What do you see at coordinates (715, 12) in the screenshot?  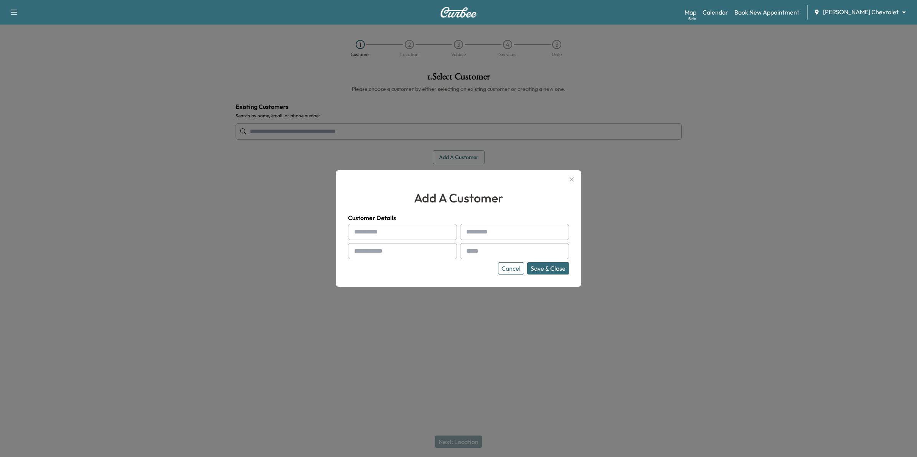 I see `a: Calendar` at bounding box center [715, 12].